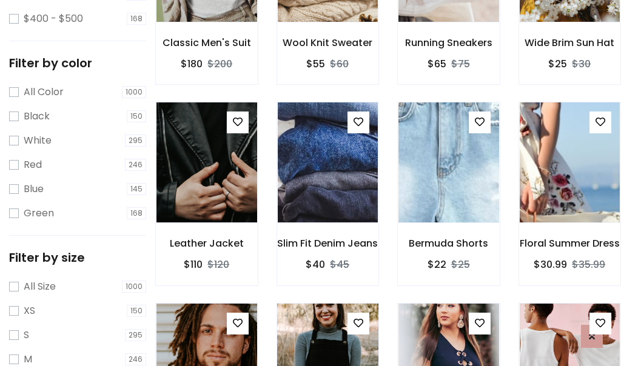 The image size is (621, 366). What do you see at coordinates (33, 189) in the screenshot?
I see `label: Blue` at bounding box center [33, 189].